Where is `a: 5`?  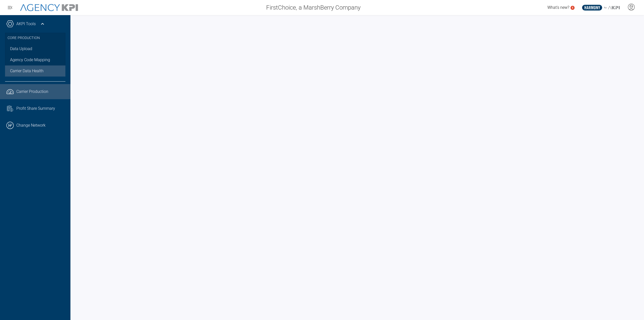
a: 5 is located at coordinates (573, 8).